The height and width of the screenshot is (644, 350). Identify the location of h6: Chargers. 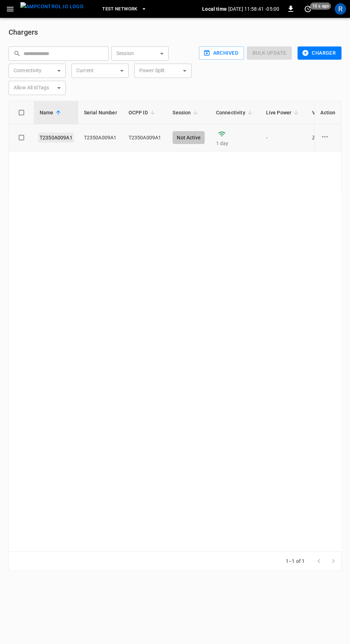
(175, 32).